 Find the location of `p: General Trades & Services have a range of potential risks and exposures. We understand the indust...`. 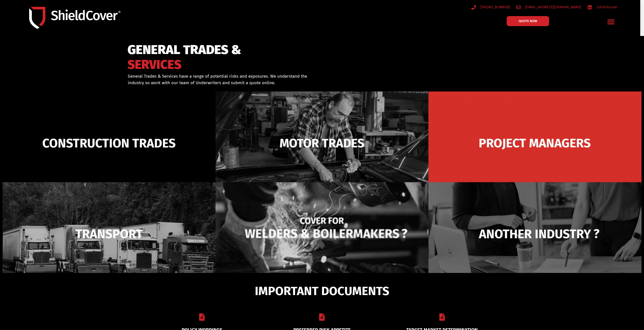

p: General Trades & Services have a range of potential risks and exposures. We understand the indust... is located at coordinates (222, 80).